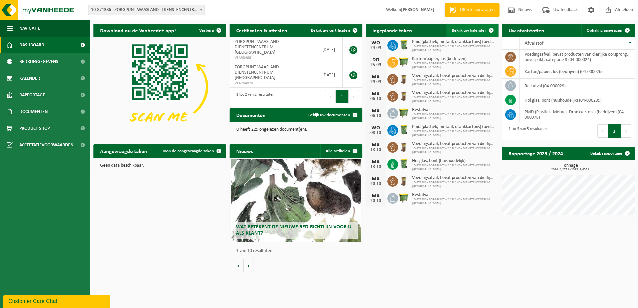 The image size is (638, 308). I want to click on span: Wat betekent de nieuwe RED-richtlijn voor u als klant?, so click(294, 230).